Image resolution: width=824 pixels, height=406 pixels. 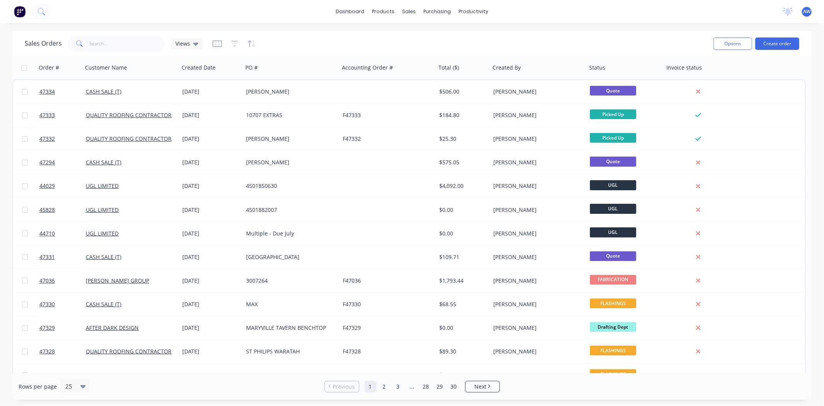 I want to click on div: Created Date, so click(x=199, y=68).